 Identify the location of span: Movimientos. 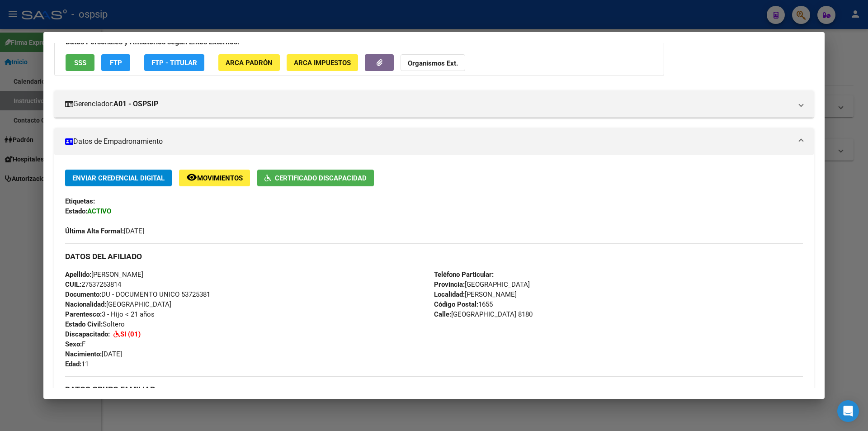
(220, 178).